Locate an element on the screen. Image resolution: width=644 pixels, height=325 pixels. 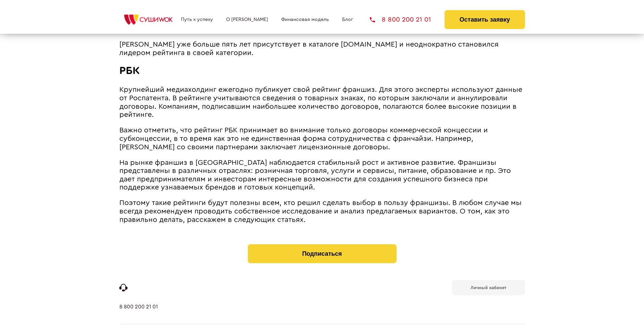
b: Личный кабинет is located at coordinates (488, 287).